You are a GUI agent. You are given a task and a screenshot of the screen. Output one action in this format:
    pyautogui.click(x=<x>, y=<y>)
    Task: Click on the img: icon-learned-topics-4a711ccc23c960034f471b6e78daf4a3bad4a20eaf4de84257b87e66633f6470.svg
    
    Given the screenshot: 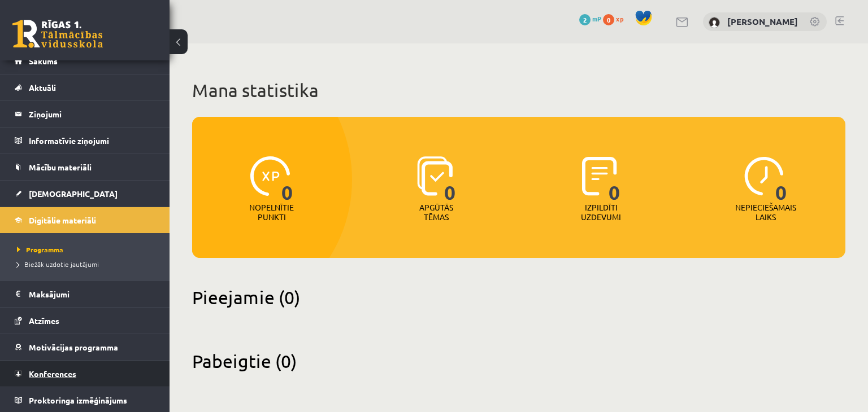 What is the action you would take?
    pyautogui.click(x=435, y=177)
    